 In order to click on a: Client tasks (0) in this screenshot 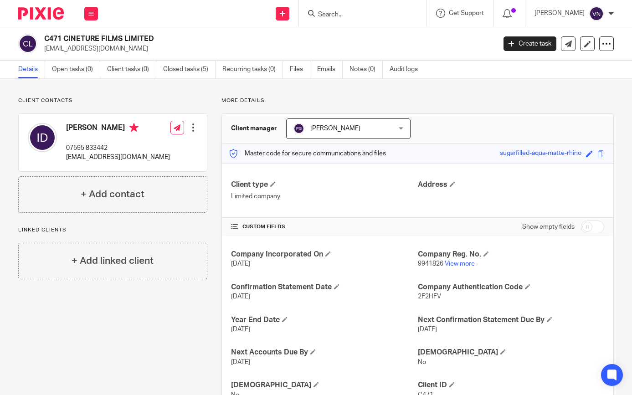, I will do `click(132, 69)`.